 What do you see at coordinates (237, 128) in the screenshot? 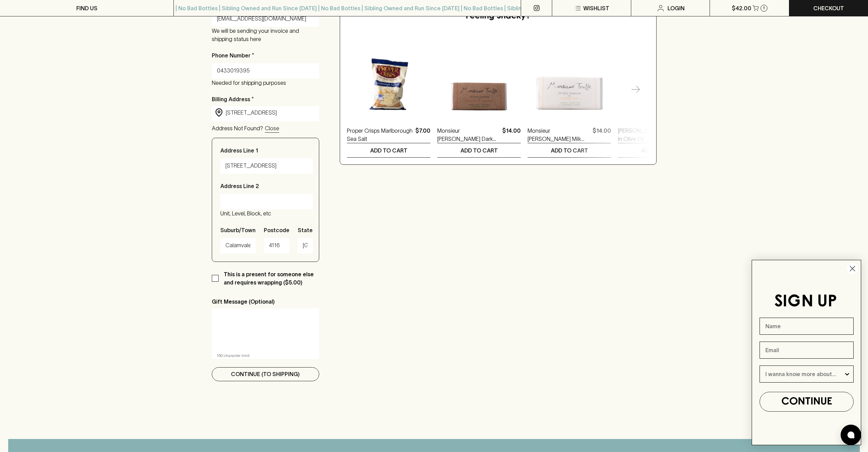
I see `p: Address Not Found?` at bounding box center [237, 128].